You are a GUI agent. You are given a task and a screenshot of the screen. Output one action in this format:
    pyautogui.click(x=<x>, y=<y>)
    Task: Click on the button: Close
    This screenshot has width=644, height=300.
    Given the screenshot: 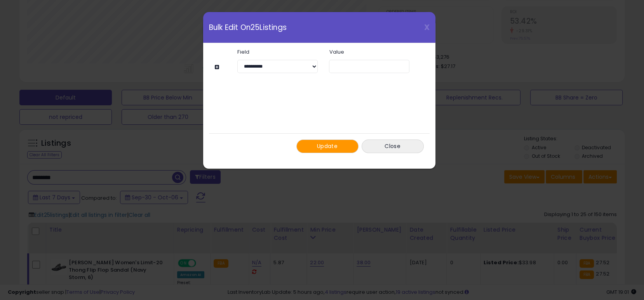 What is the action you would take?
    pyautogui.click(x=393, y=146)
    